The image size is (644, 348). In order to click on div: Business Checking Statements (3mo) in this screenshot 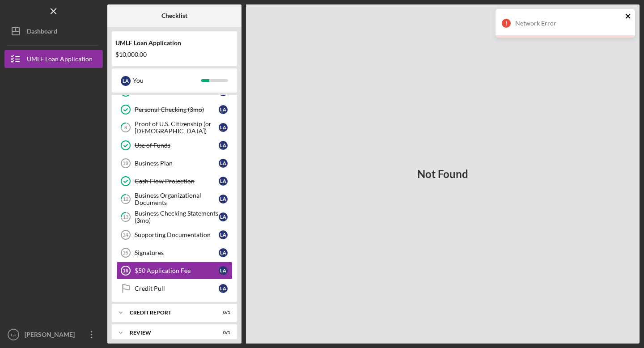, I will do `click(177, 217)`.